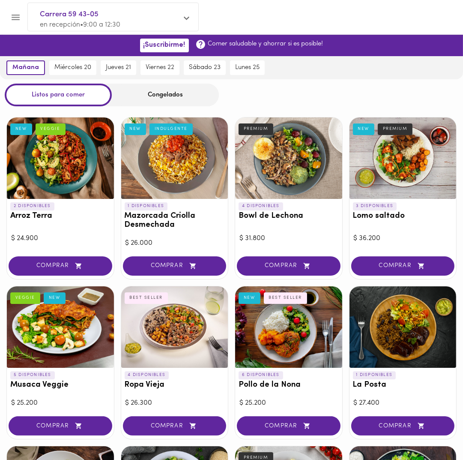 This screenshot has height=460, width=463. What do you see at coordinates (15, 17) in the screenshot?
I see `button: Menu` at bounding box center [15, 17].